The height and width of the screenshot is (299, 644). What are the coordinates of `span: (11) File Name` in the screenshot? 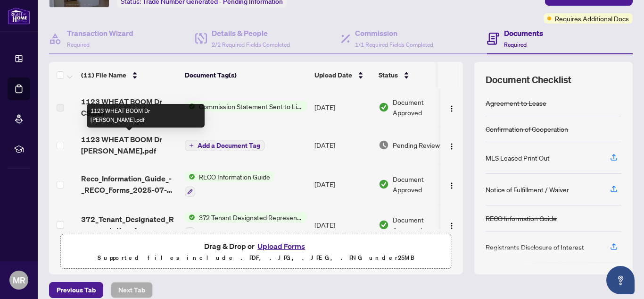 It's located at (104, 75).